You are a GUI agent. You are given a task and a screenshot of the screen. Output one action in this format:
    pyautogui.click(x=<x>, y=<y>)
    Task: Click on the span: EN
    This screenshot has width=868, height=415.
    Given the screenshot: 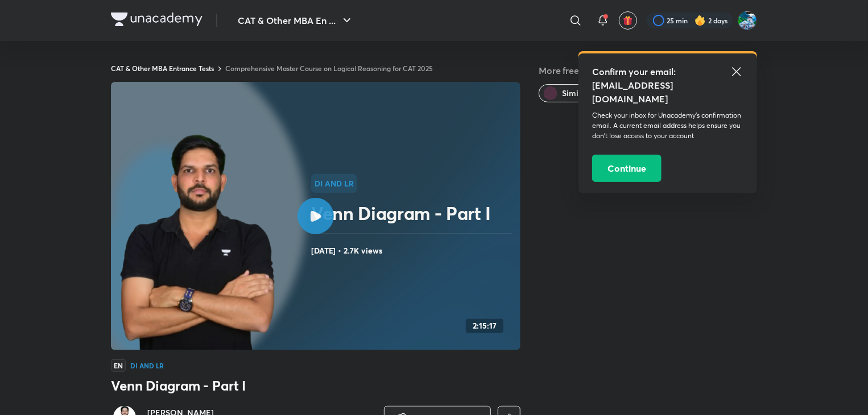 What is the action you would take?
    pyautogui.click(x=118, y=366)
    